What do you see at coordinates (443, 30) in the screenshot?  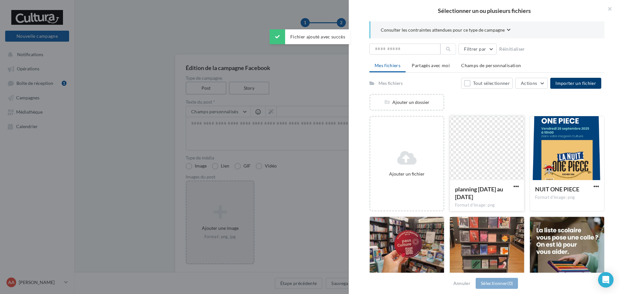 I see `span: Consulter les contraintes attendues pour ce type de campagne` at bounding box center [443, 30].